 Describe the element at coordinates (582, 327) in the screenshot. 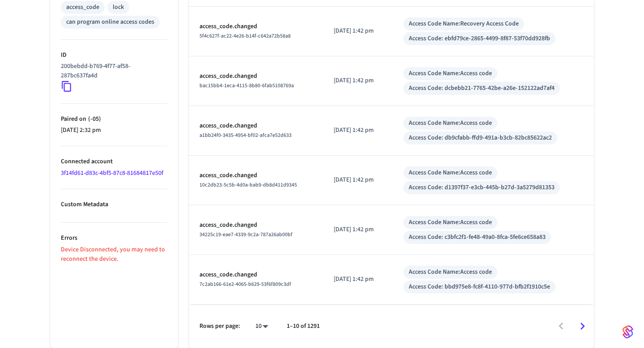

I see `button: Go to next page` at that location.